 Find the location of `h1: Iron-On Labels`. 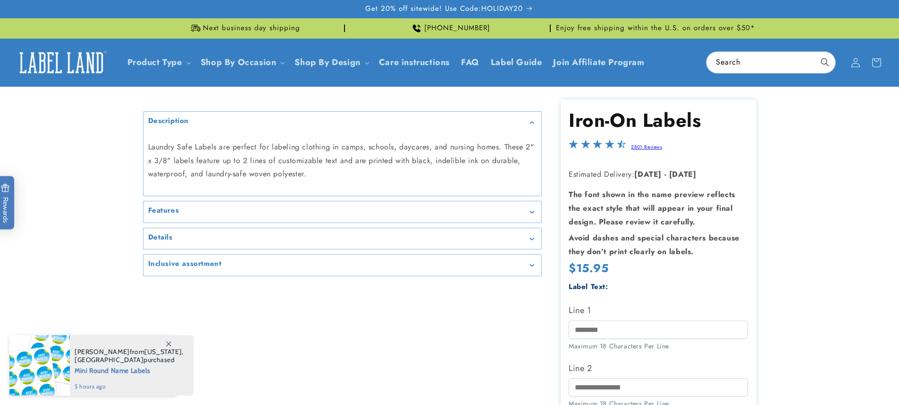

h1: Iron-On Labels is located at coordinates (658, 120).